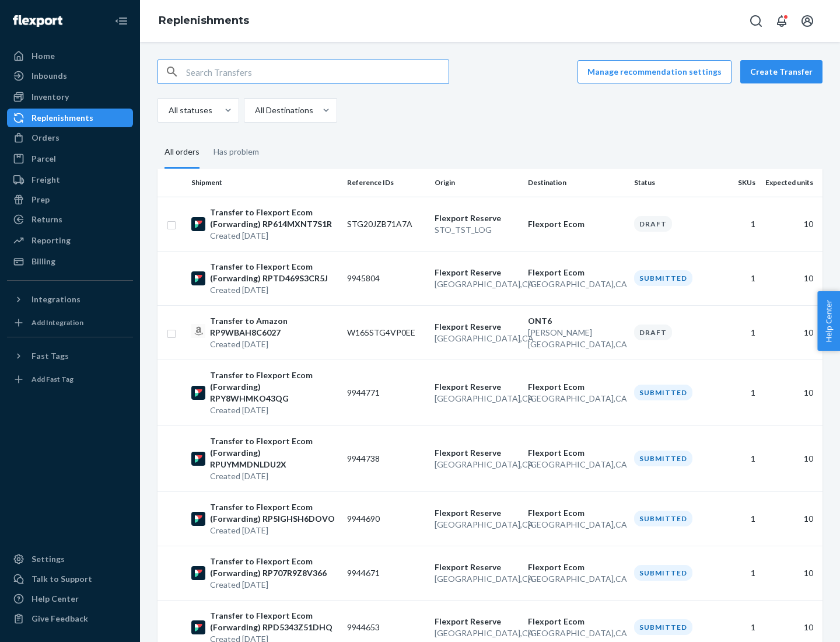 This screenshot has height=642, width=840. I want to click on div: All orders, so click(182, 152).